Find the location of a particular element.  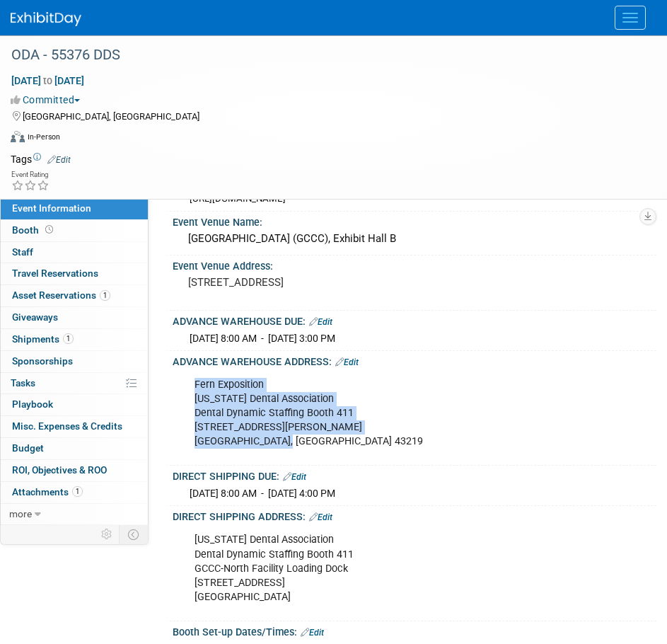

span: Travel Reservations is located at coordinates (55, 273).